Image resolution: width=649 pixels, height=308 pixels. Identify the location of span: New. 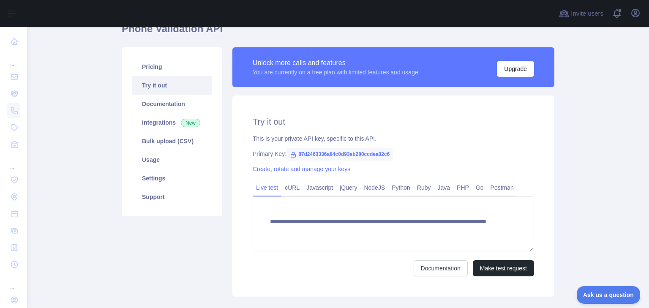
(190, 123).